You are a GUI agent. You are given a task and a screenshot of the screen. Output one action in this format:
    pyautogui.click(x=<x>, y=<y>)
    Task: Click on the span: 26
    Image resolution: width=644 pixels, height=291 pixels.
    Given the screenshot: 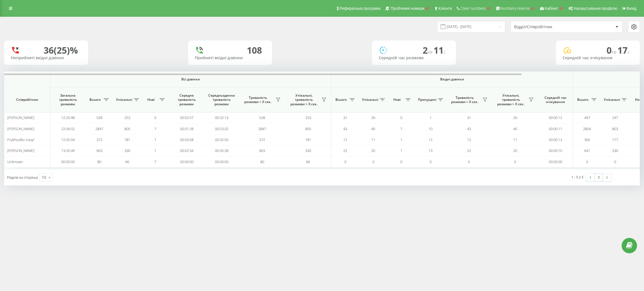 What is the action you would take?
    pyautogui.click(x=515, y=118)
    